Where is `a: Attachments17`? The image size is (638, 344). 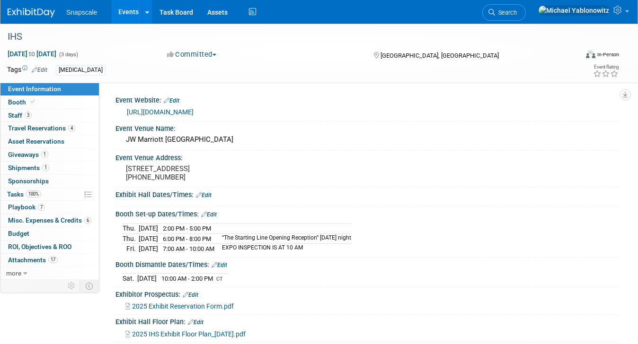 a: Attachments17 is located at coordinates (50, 260).